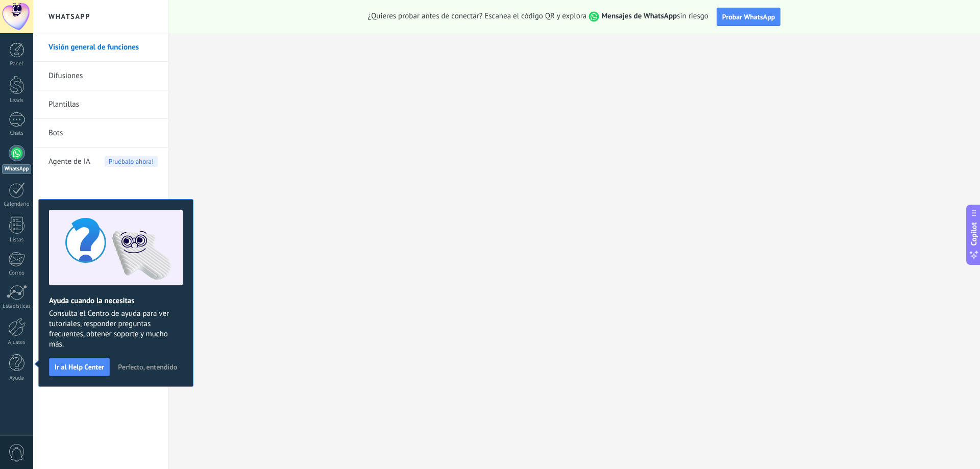 The height and width of the screenshot is (469, 980). I want to click on div: WhatsApp, so click(16, 169).